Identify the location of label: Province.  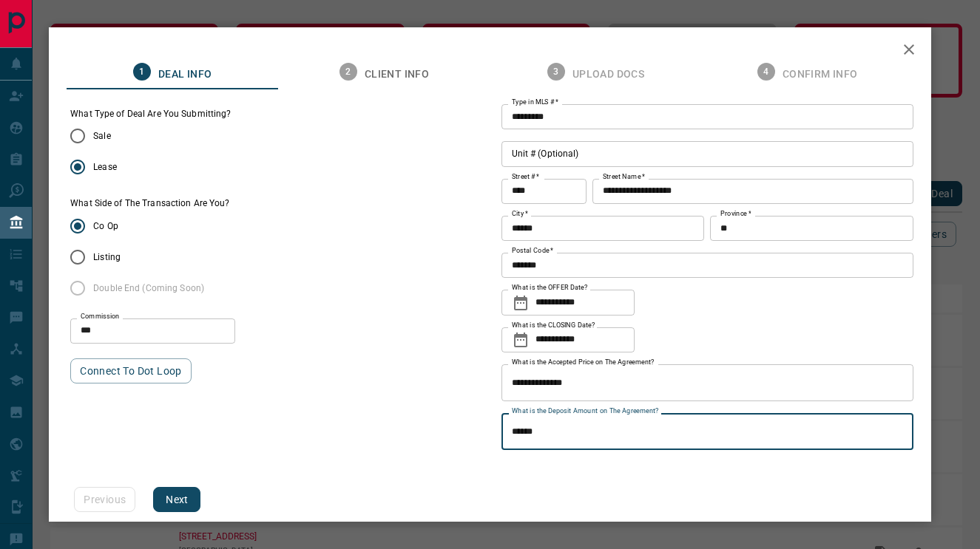
(735, 213).